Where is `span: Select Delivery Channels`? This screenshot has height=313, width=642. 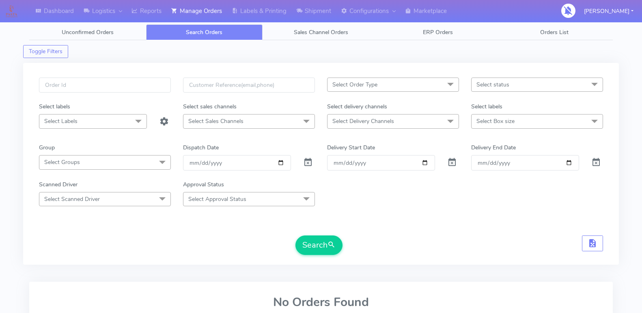
span: Select Delivery Channels is located at coordinates (363, 121).